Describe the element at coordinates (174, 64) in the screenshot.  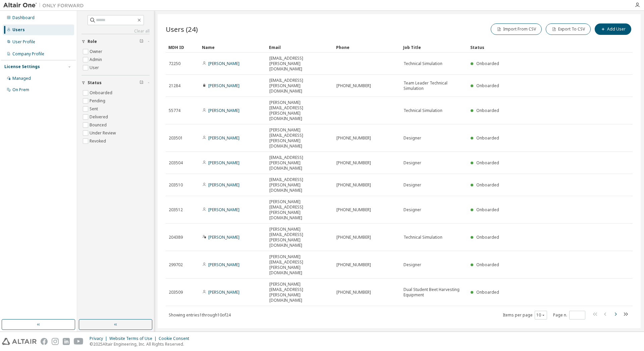
I see `span: 72250` at that location.